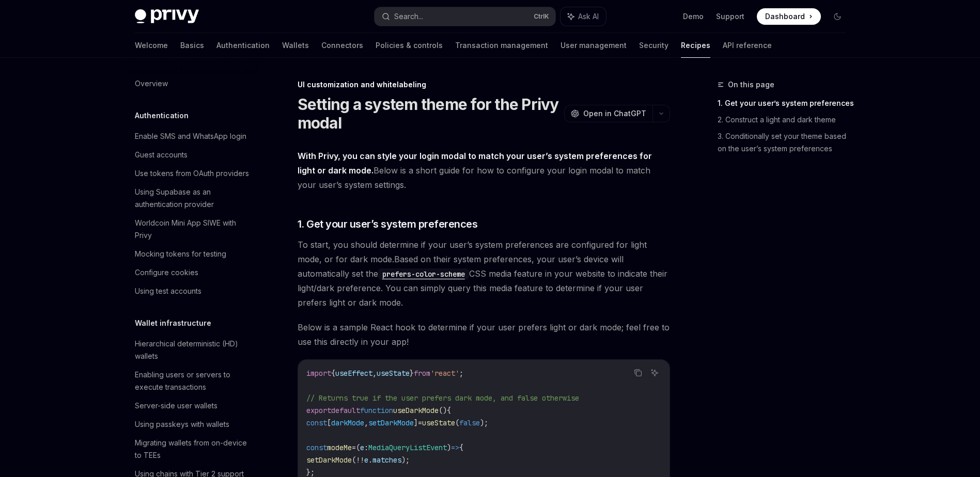  What do you see at coordinates (167, 17) in the screenshot?
I see `img: dark logo` at bounding box center [167, 17].